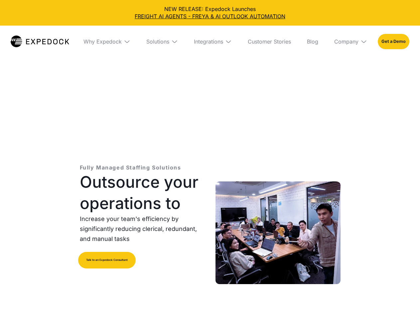 This screenshot has width=420, height=319. Describe the element at coordinates (142, 229) in the screenshot. I see `p: Increase your team's efficiency by significantly reducing clerical, redundant, and manual tasks` at that location.